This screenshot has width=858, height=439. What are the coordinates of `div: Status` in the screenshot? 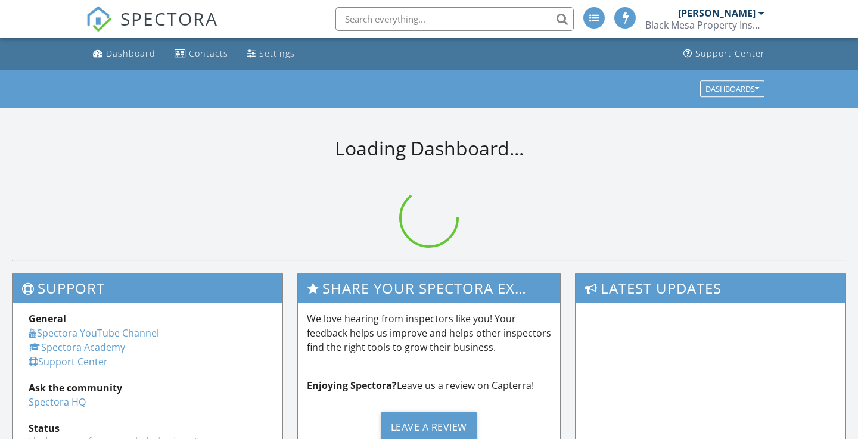 It's located at (147, 428).